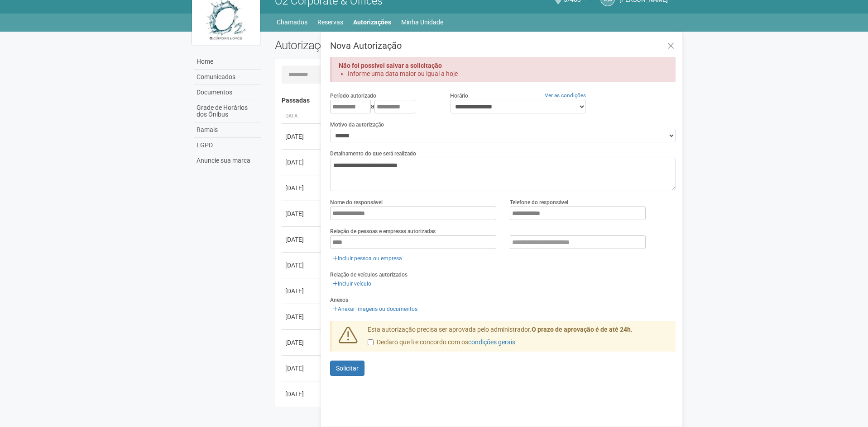 This screenshot has height=427, width=868. I want to click on a: condições gerais, so click(492, 342).